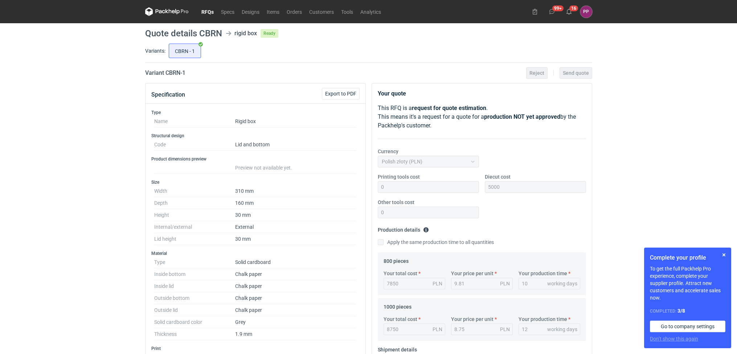 Image resolution: width=737 pixels, height=354 pixels. What do you see at coordinates (194, 274) in the screenshot?
I see `dt: Inside bottom` at bounding box center [194, 274].